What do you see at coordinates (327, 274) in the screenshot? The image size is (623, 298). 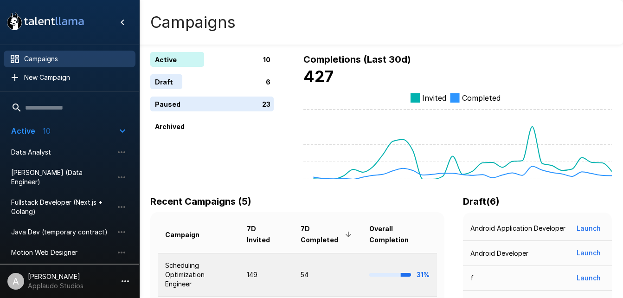 I see `td: 54` at bounding box center [327, 274].